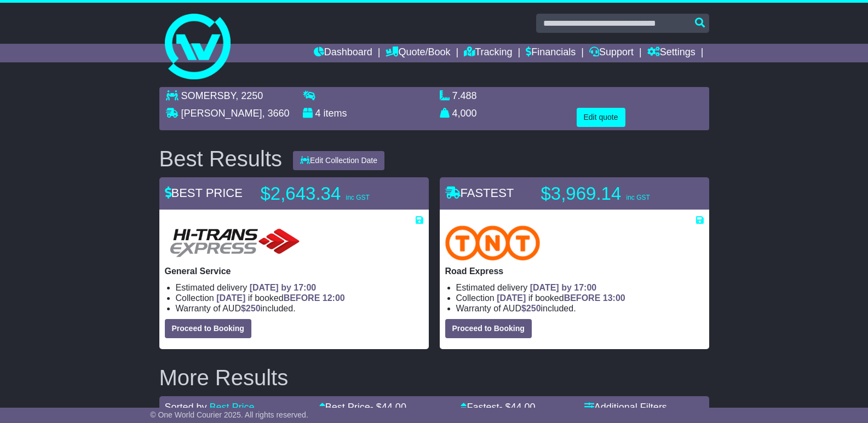  Describe the element at coordinates (464, 113) in the screenshot. I see `span: 4,000` at that location.